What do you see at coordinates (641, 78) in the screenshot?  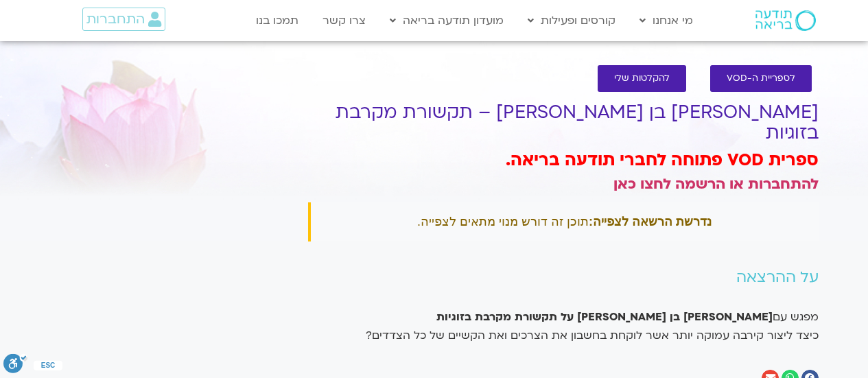 I see `a: להקלטות שלי` at bounding box center [641, 78].